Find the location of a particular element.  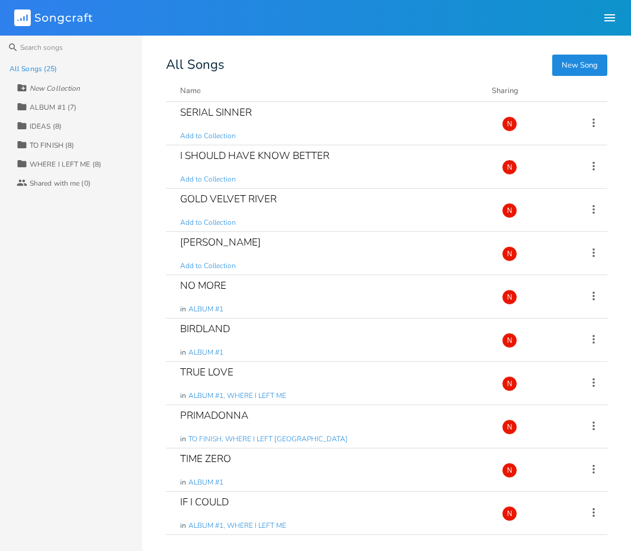

div: TO FINISH (8) is located at coordinates (52, 145).